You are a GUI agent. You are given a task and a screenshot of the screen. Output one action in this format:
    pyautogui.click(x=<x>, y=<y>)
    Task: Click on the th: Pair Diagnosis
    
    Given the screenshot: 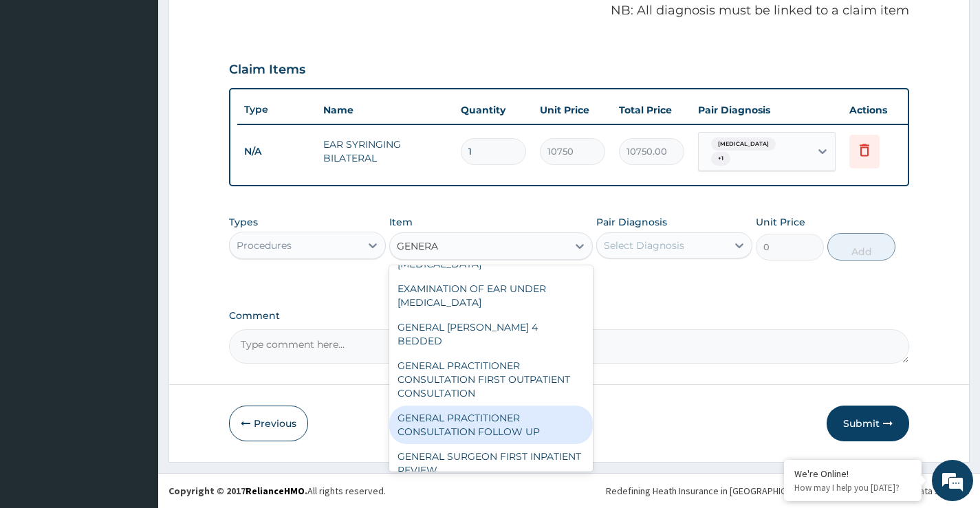 What is the action you would take?
    pyautogui.click(x=767, y=110)
    